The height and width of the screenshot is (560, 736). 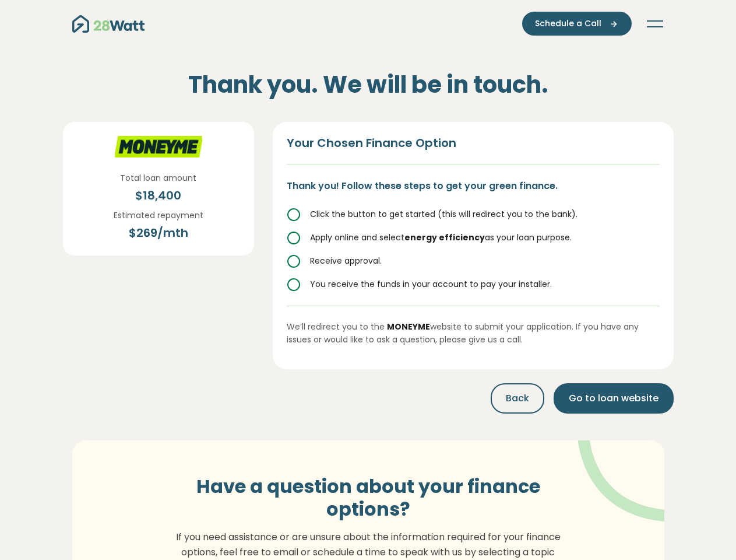 What do you see at coordinates (369, 23) in the screenshot?
I see `nav: Main navigation` at bounding box center [369, 23].